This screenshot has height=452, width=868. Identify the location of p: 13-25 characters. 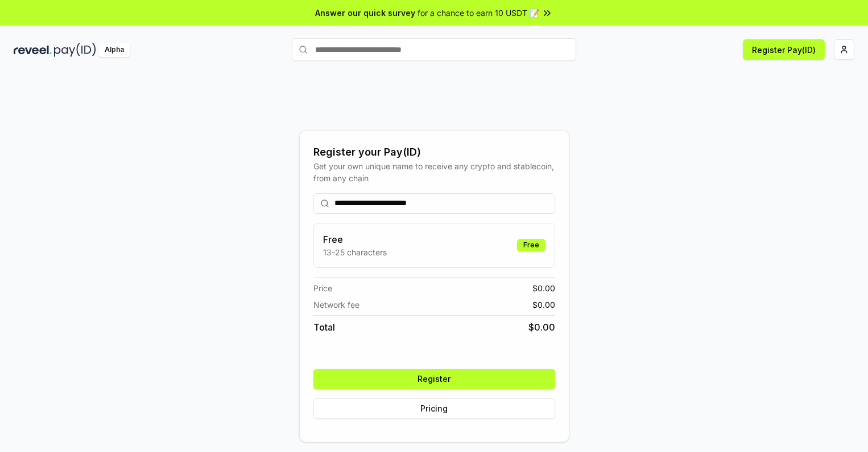
(355, 252).